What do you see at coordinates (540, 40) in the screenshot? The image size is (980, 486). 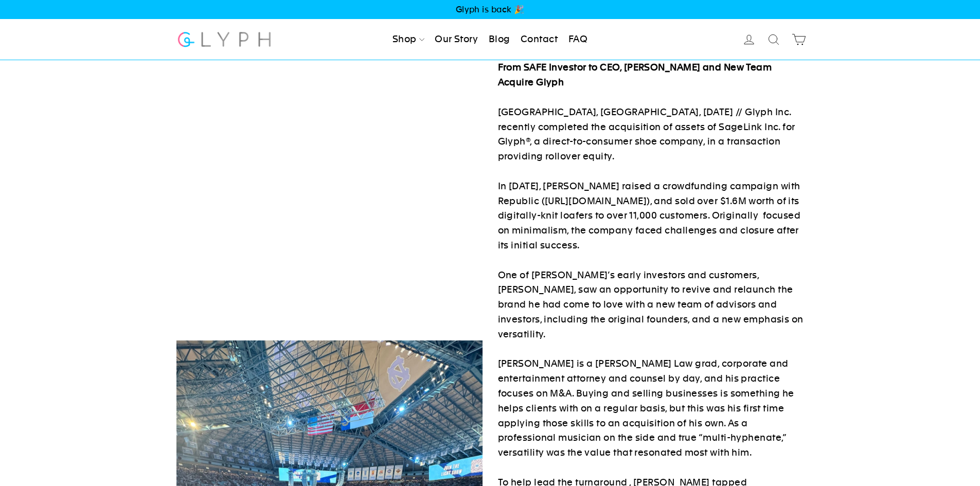 I see `a: Contact` at bounding box center [540, 40].